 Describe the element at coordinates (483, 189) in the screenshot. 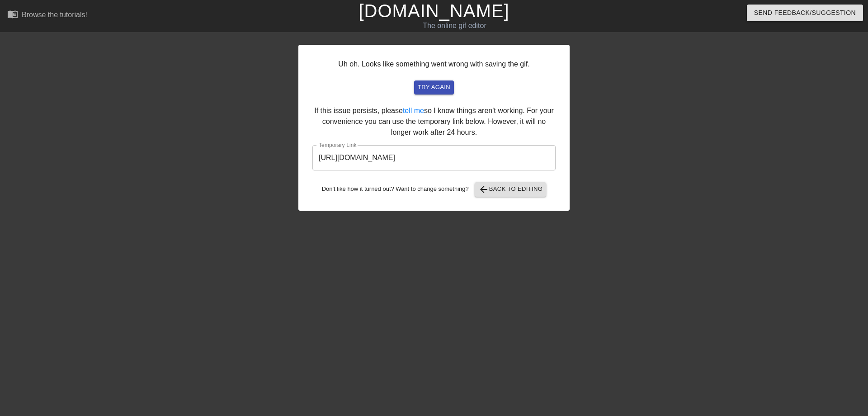

I see `span: arrow_back` at that location.